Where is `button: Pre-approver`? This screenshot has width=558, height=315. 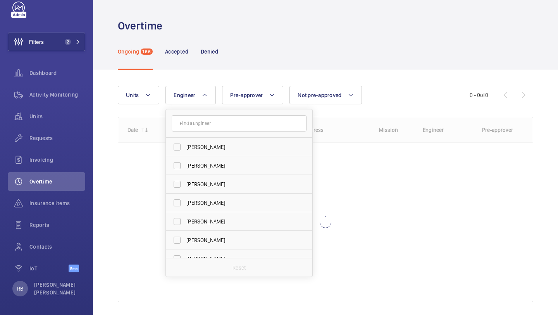 button: Pre-approver is located at coordinates (253, 95).